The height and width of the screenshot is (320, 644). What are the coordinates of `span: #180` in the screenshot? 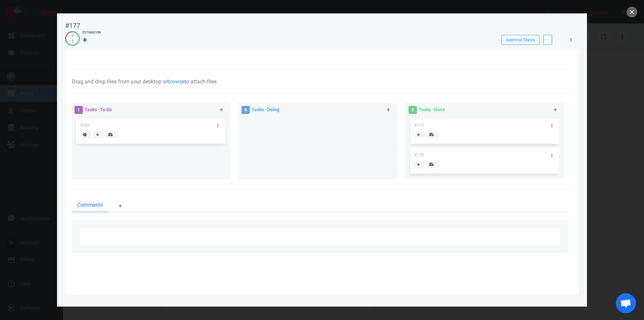 It's located at (85, 126).